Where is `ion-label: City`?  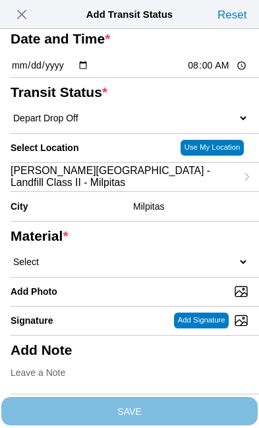 ion-label: City is located at coordinates (69, 206).